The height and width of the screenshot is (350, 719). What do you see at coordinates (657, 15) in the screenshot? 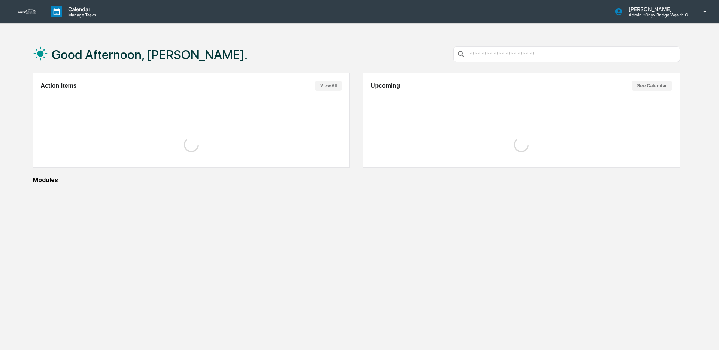
I see `p: Admin • Onyx Bridge Wealth Group LLC` at bounding box center [657, 15].